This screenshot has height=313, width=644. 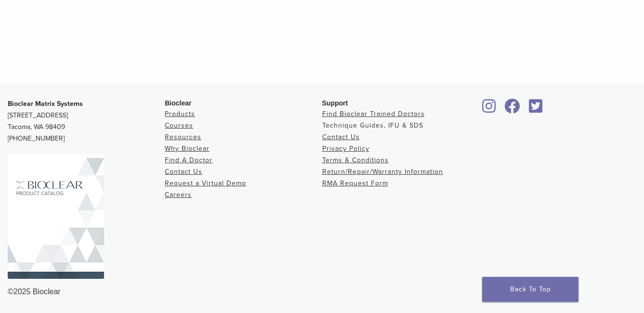 What do you see at coordinates (183, 137) in the screenshot?
I see `a: Resources` at bounding box center [183, 137].